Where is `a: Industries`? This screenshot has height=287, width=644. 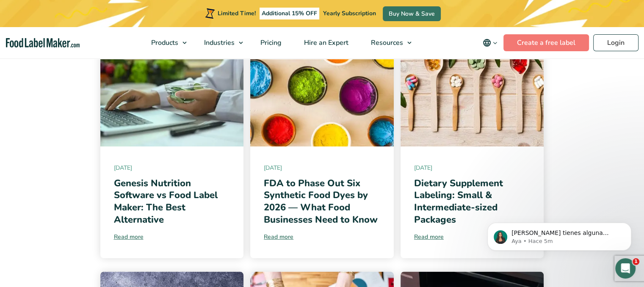
a: Industries is located at coordinates (220, 43).